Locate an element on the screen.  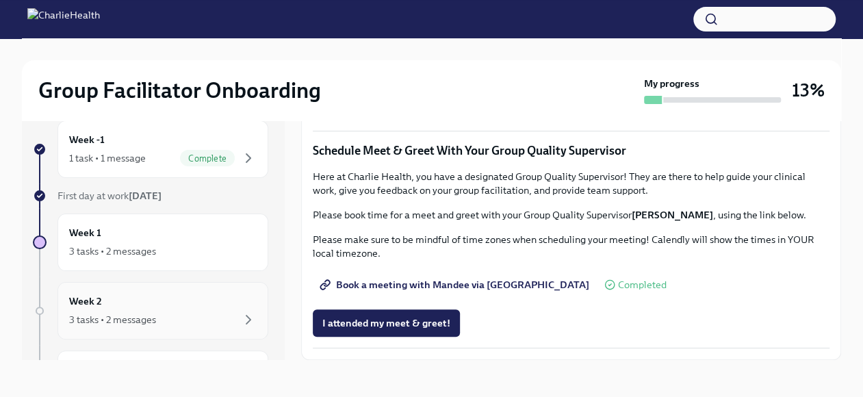
a: Week -11 task • 1 messageComplete is located at coordinates (151, 149).